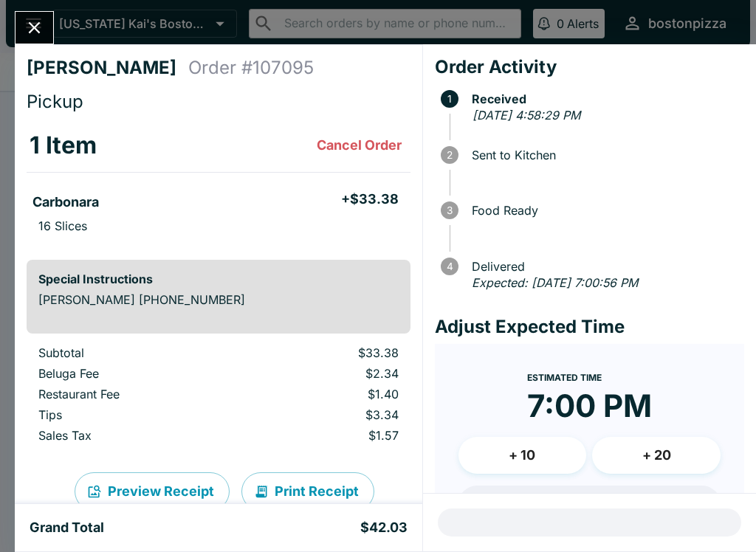 This screenshot has width=756, height=552. What do you see at coordinates (133, 353) in the screenshot?
I see `p: Subtotal` at bounding box center [133, 353].